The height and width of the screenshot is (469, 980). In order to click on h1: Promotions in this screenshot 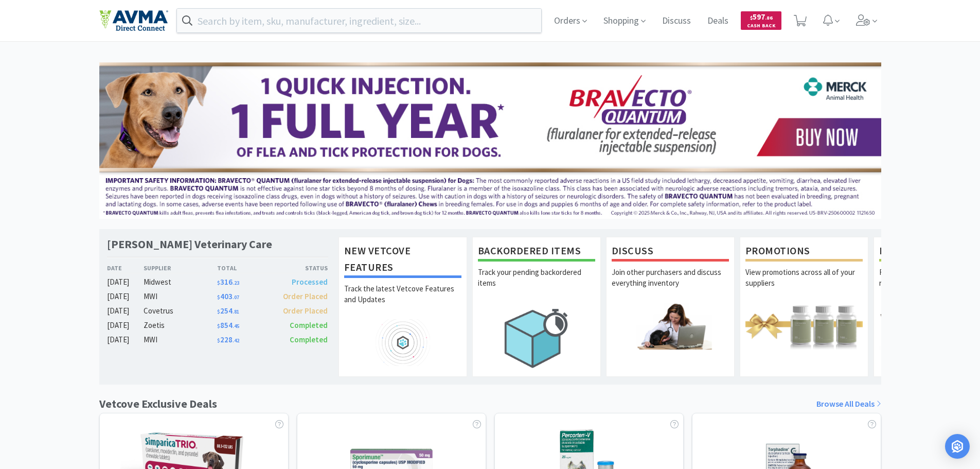, I will do `click(804, 252)`.